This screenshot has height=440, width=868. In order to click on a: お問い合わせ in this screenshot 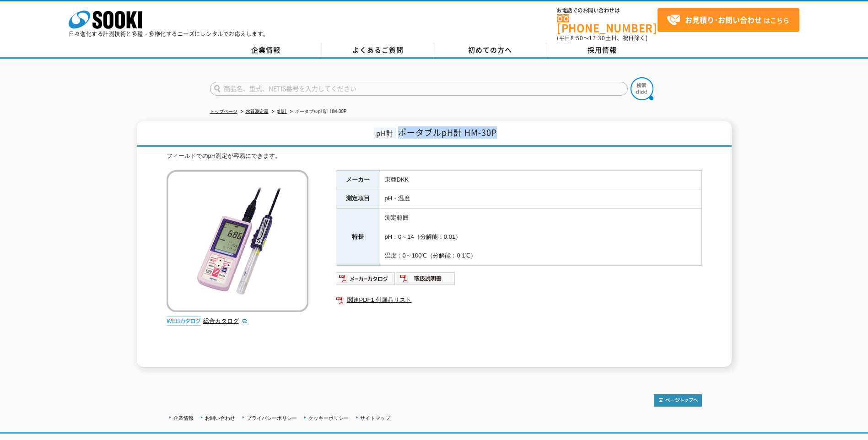, I will do `click(220, 418)`.